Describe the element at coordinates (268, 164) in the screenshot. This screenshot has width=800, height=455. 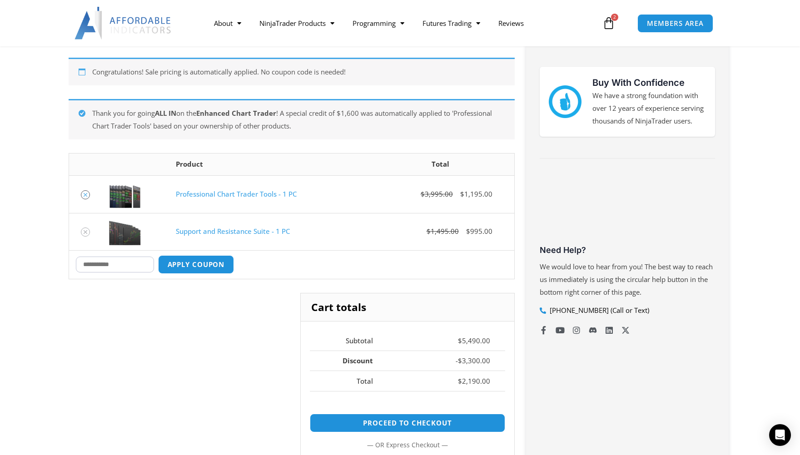
I see `th: Product` at that location.